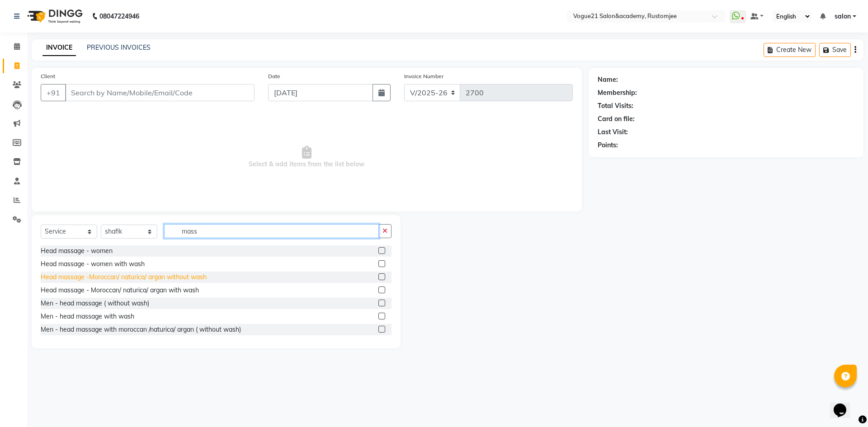  I want to click on div: Name:, so click(607, 79).